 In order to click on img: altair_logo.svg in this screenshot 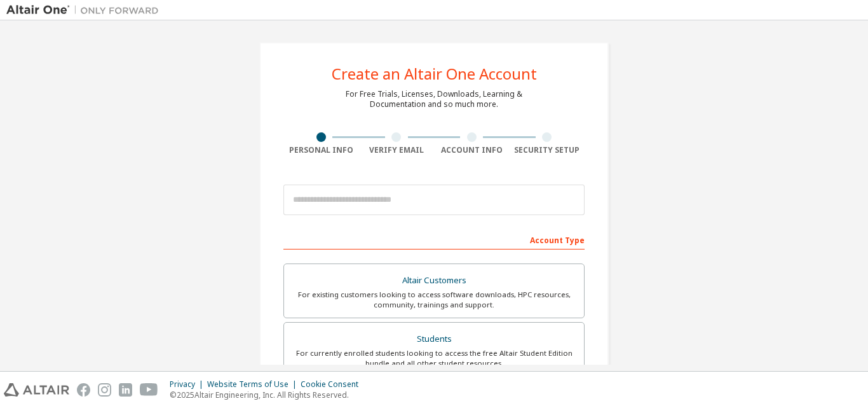, I will do `click(36, 389)`.